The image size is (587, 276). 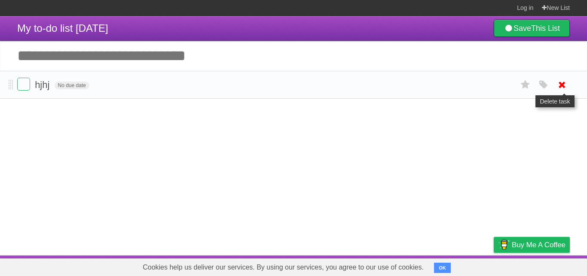 I want to click on a: SaveThis List, so click(x=532, y=28).